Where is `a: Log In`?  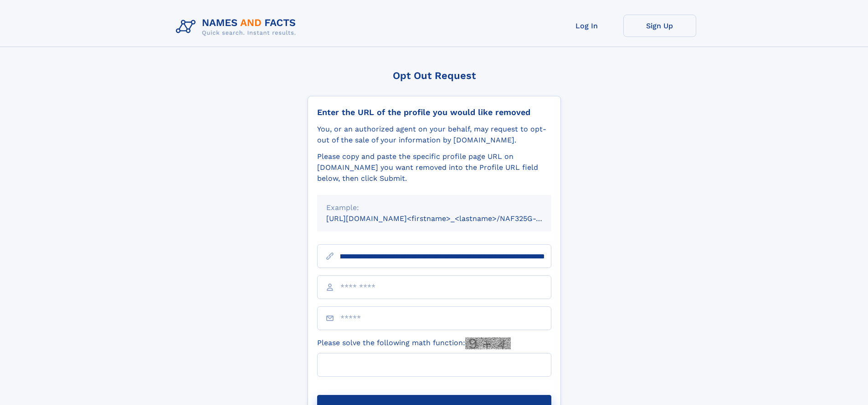 a: Log In is located at coordinates (587, 25).